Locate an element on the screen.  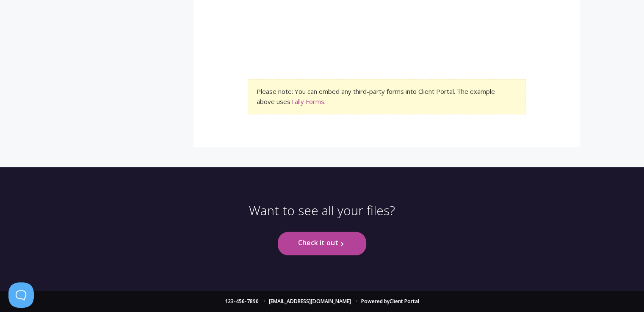
section: Please note: You can embed any third-party forms into Client Portal. The example above uses . is located at coordinates (386, 96).